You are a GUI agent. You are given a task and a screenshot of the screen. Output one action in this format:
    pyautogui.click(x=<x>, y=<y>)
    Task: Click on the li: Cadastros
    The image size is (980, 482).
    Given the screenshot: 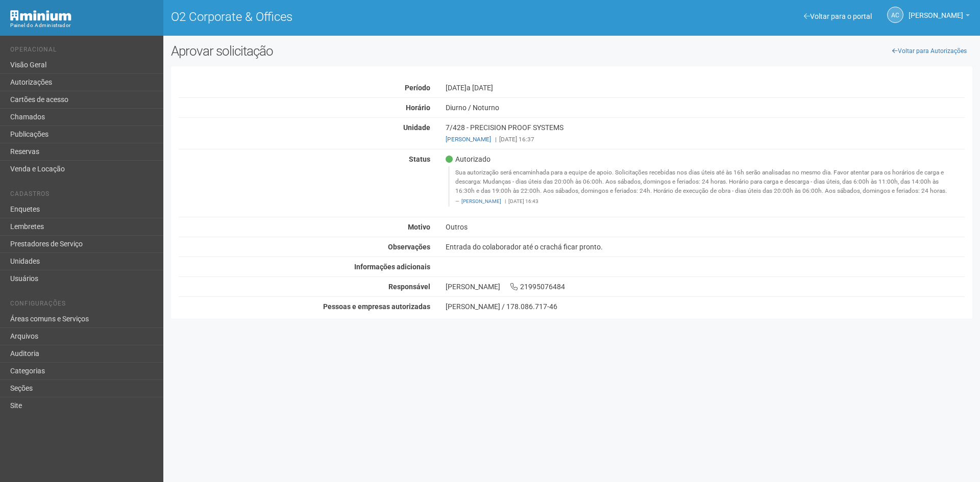 What is the action you would take?
    pyautogui.click(x=83, y=195)
    